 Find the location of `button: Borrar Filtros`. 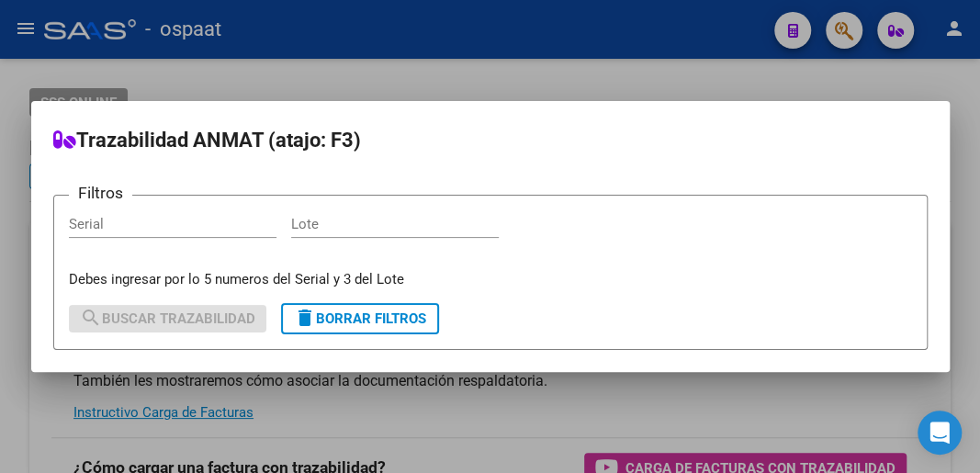

button: Borrar Filtros is located at coordinates (360, 319).